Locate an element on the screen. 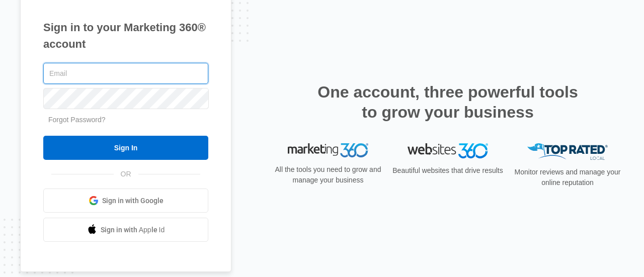 This screenshot has height=277, width=644. span: Sign in with Google is located at coordinates (133, 200).